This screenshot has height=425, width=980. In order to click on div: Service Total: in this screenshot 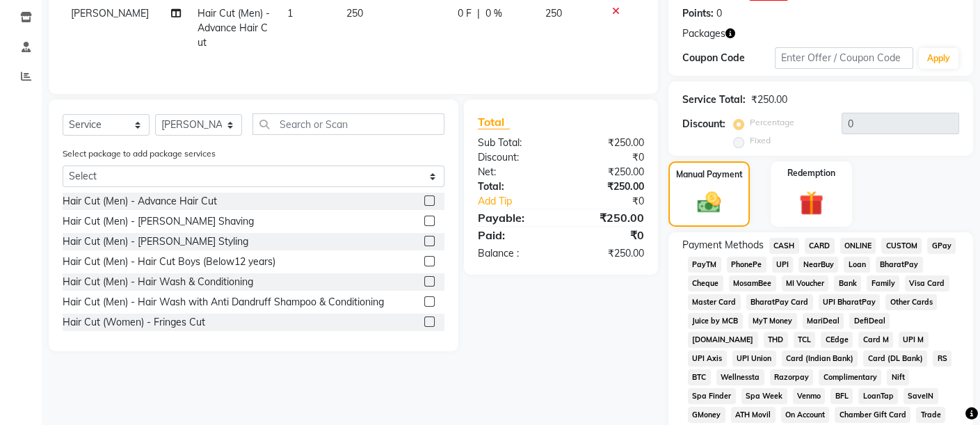, I will do `click(714, 100)`.